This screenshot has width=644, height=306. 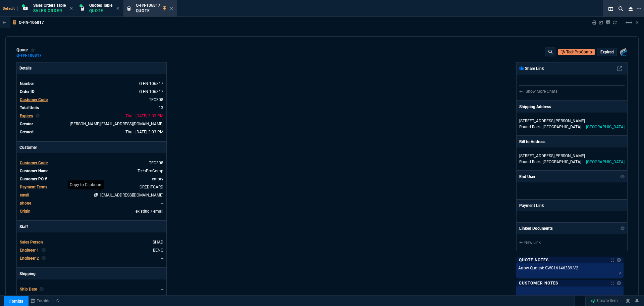 What do you see at coordinates (527, 176) in the screenshot?
I see `p: End User` at bounding box center [527, 176].